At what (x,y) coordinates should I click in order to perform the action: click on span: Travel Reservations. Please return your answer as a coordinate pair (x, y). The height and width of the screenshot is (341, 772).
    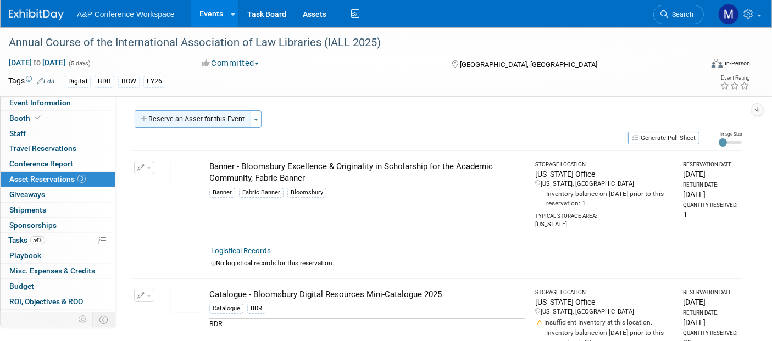
    Looking at the image, I should click on (43, 148).